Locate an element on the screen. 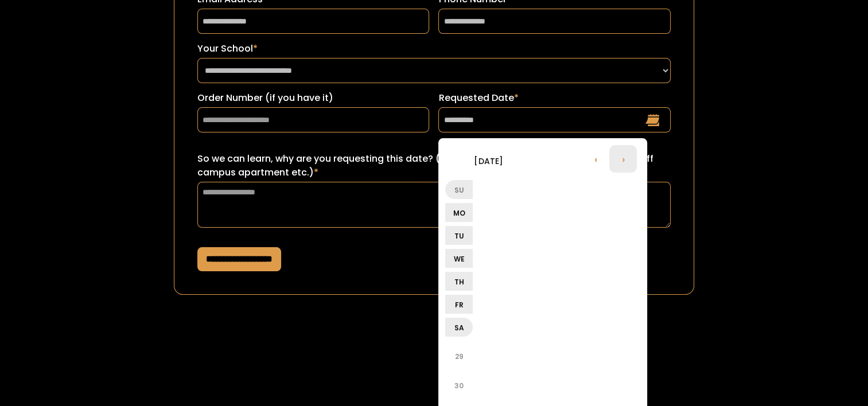  label: Your School is located at coordinates (434, 49).